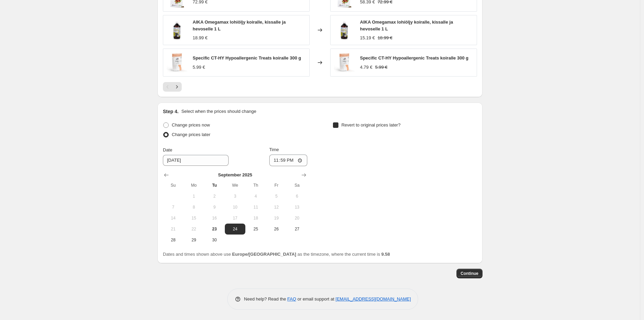 The height and width of the screenshot is (320, 644). What do you see at coordinates (235, 229) in the screenshot?
I see `button: Wednesday September 24 2025` at bounding box center [235, 229].